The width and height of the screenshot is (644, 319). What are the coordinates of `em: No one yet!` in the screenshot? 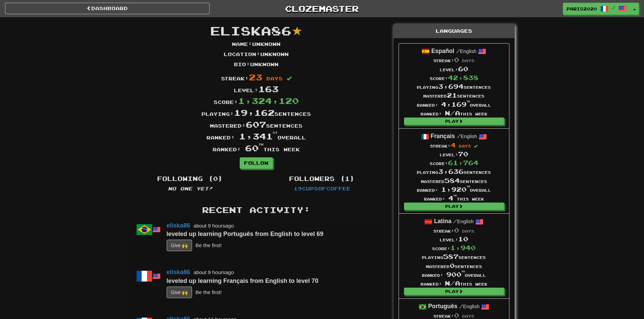 It's located at (190, 189).